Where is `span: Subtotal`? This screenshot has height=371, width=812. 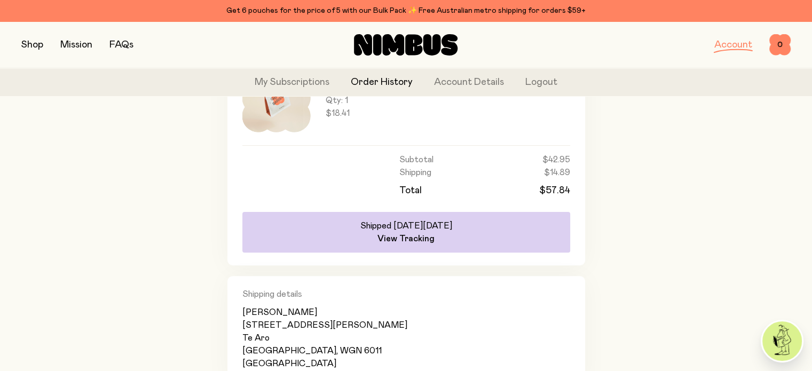
span: Subtotal is located at coordinates (416, 160).